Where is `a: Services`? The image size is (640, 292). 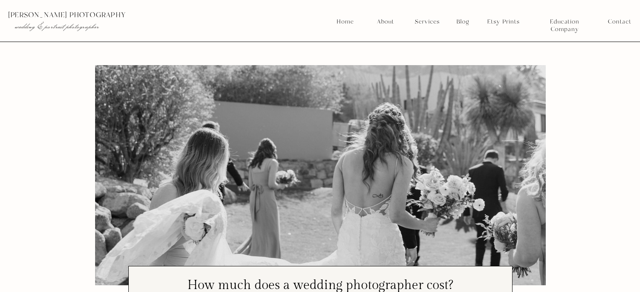
a: Services is located at coordinates (427, 22).